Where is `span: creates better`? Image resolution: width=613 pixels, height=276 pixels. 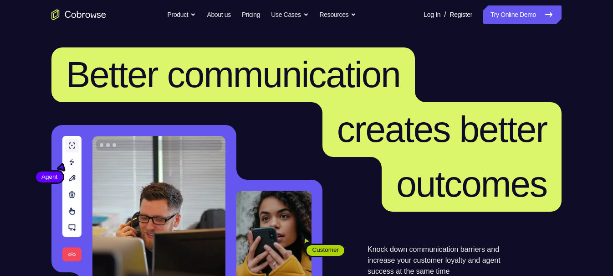
span: creates better is located at coordinates (442, 129).